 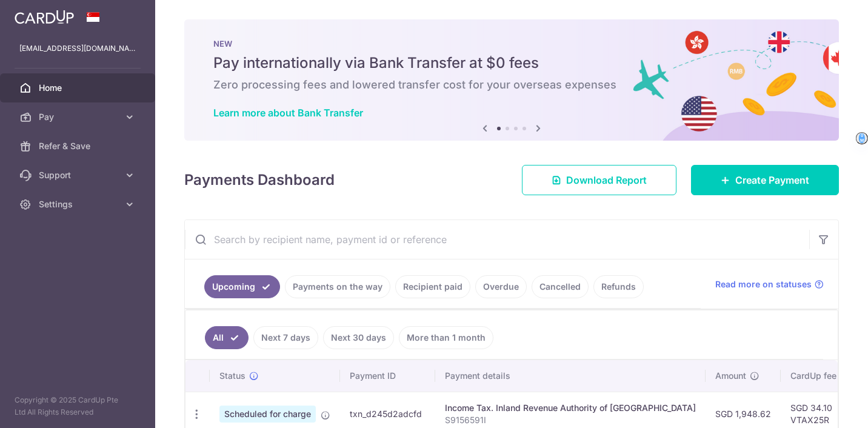 I want to click on span: CardUp fee, so click(x=813, y=376).